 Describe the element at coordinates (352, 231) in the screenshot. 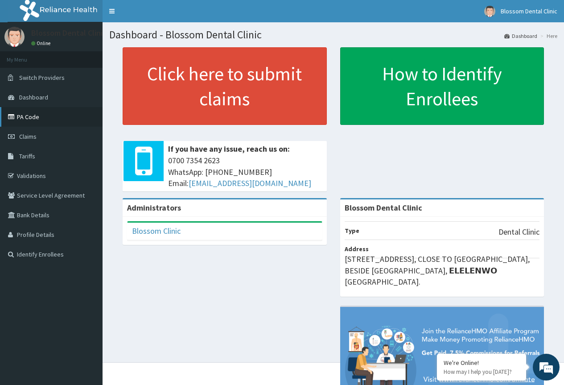

I see `b: Type` at that location.